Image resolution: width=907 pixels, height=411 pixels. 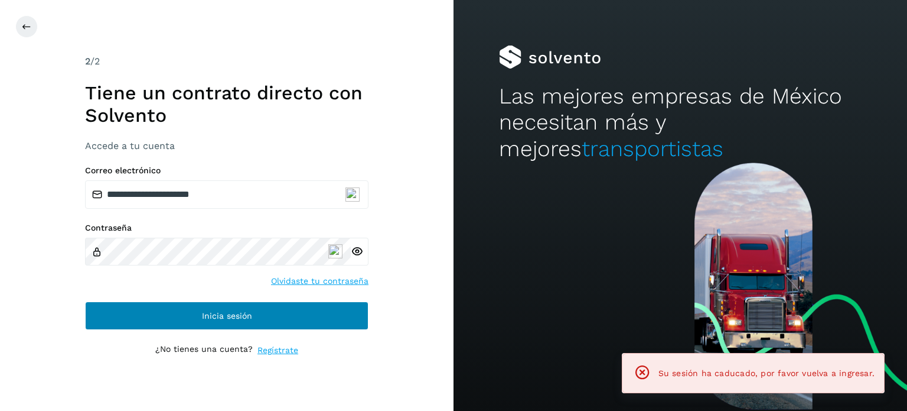 What do you see at coordinates (227, 315) in the screenshot?
I see `span: Inicia sesión` at bounding box center [227, 315].